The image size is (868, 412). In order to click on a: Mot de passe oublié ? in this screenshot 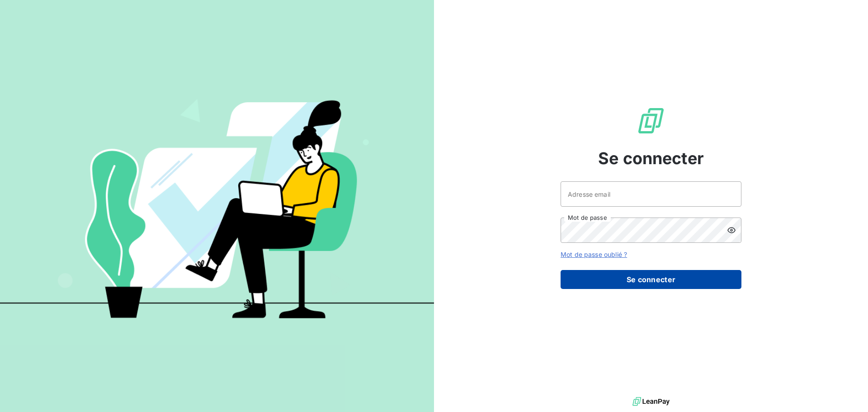, I will do `click(594, 254)`.